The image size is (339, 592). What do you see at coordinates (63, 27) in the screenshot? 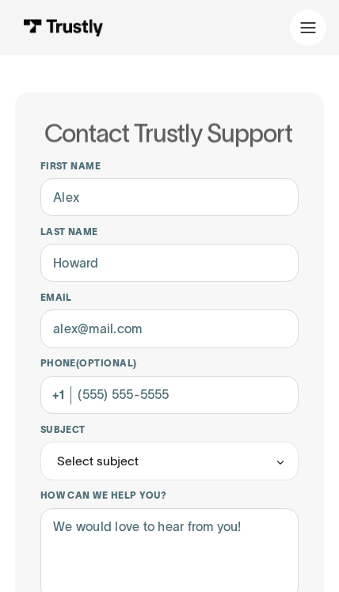
I see `img: Trustly Logo` at bounding box center [63, 27].